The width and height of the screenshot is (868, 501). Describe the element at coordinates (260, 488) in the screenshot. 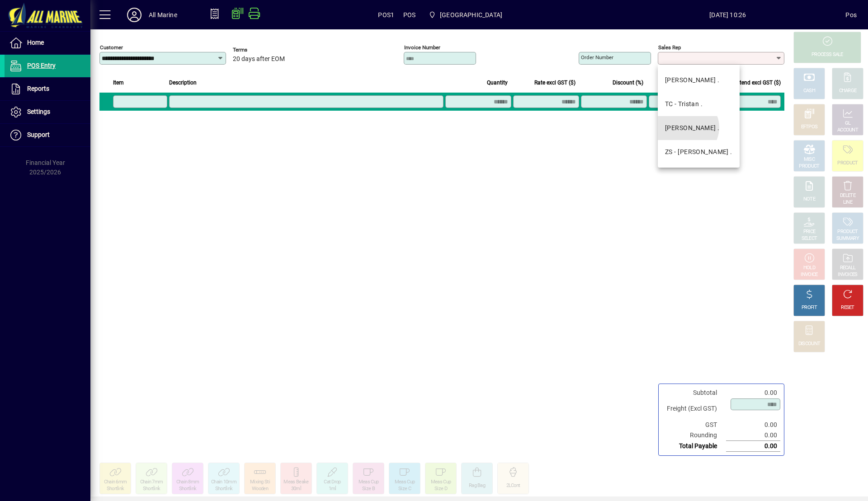

I see `div: Wooden` at that location.